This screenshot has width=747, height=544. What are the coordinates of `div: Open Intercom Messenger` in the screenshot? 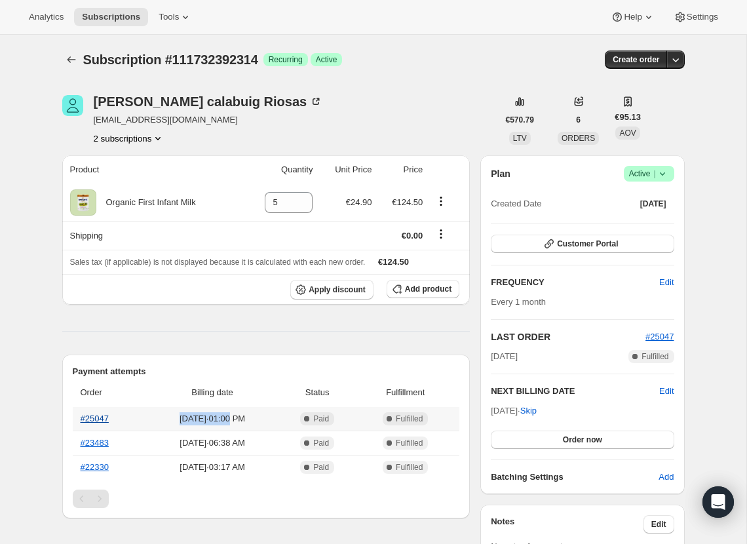 It's located at (718, 502).